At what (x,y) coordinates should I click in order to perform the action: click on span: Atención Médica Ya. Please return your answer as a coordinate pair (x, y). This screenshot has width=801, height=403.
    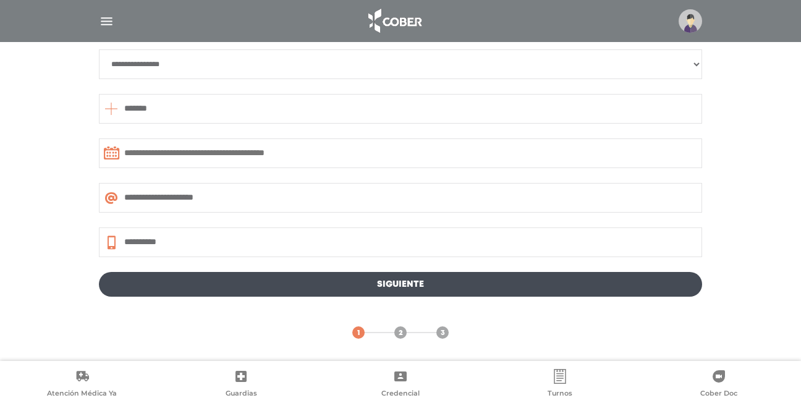
    Looking at the image, I should click on (82, 394).